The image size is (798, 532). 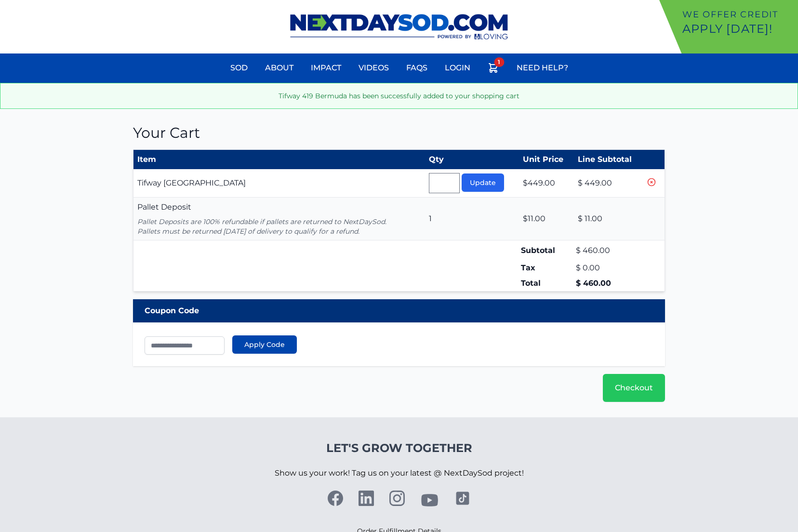 What do you see at coordinates (483, 182) in the screenshot?
I see `button: Update` at bounding box center [483, 182].